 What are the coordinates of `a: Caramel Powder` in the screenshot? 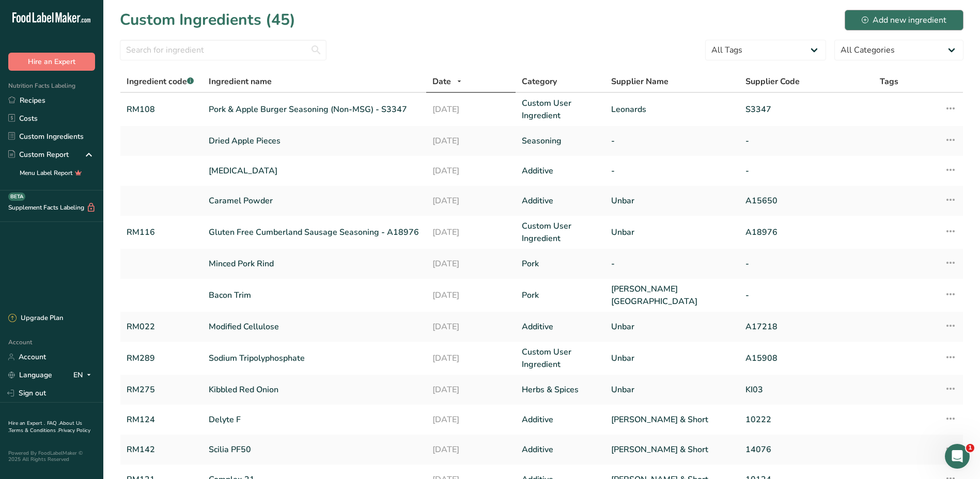 It's located at (314, 201).